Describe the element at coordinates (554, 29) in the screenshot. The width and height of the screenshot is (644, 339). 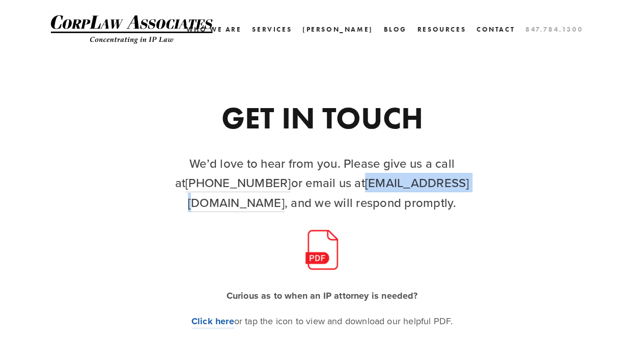
I see `a: 847.784.1300` at that location.